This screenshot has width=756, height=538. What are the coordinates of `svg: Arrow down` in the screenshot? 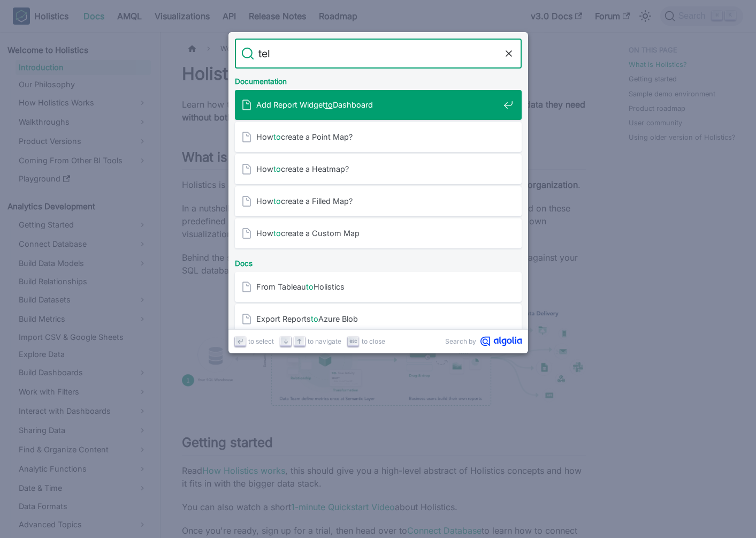 It's located at (286, 341).